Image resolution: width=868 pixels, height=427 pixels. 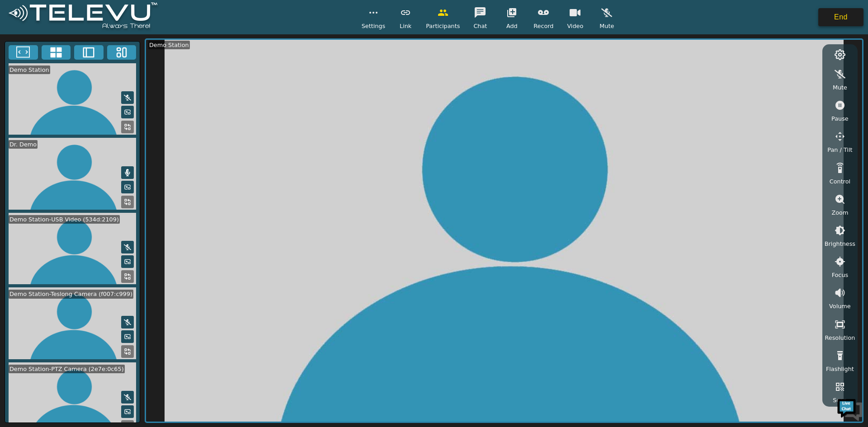 What do you see at coordinates (27, 53) in the screenshot?
I see `img: d_736959983_company_1615157101543_736959983` at bounding box center [27, 53].